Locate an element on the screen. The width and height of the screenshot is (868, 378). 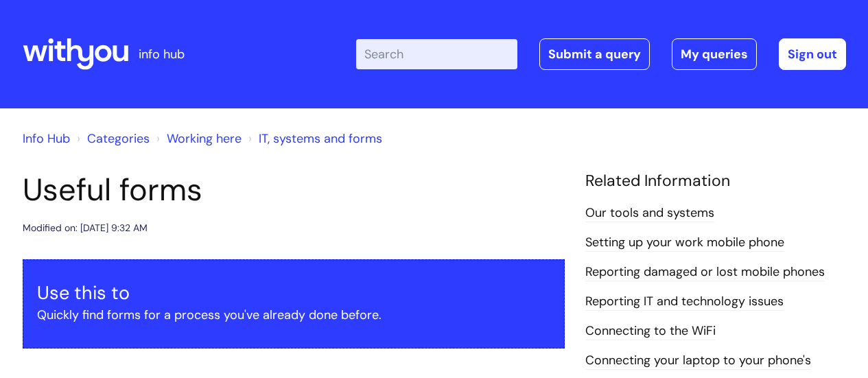
h4: Related Information is located at coordinates (716, 181).